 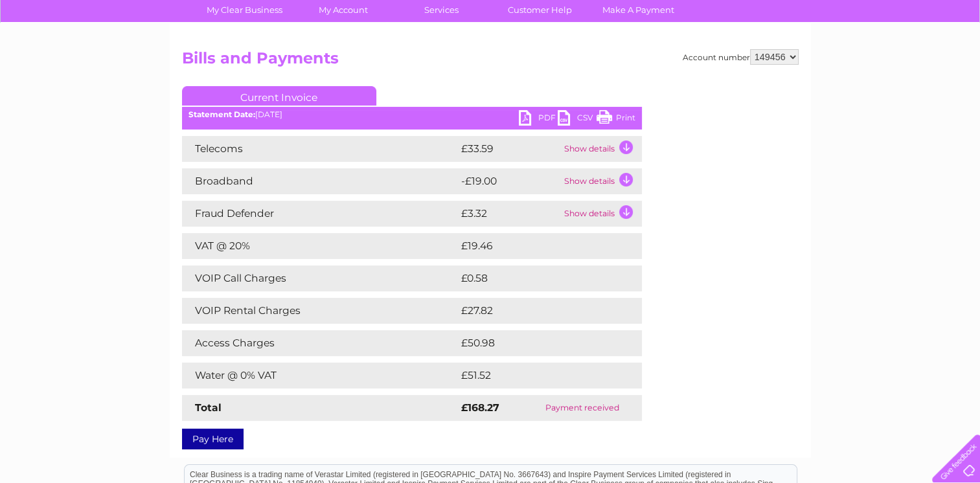 What do you see at coordinates (509, 149) in the screenshot?
I see `td: £33.59` at bounding box center [509, 149].